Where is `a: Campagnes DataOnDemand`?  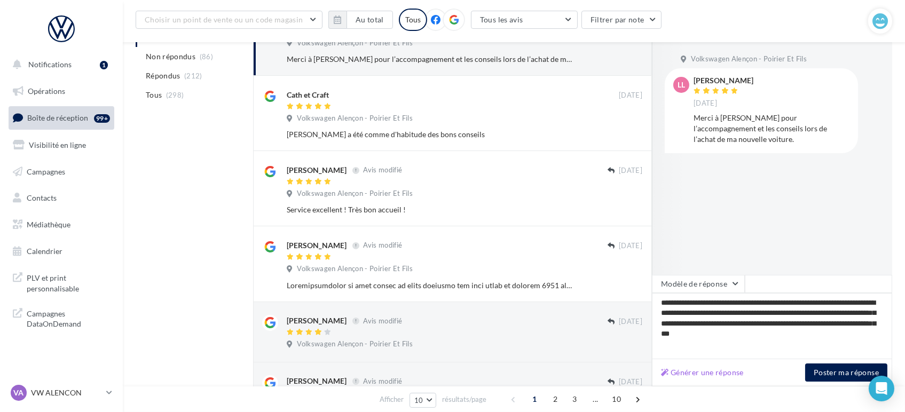
a: Campagnes DataOnDemand is located at coordinates (61, 318).